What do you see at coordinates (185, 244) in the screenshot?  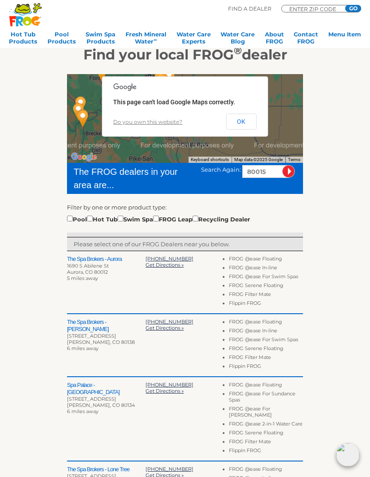 I see `p: Please select one of our FROG Dealers near you below.` at bounding box center [185, 244].